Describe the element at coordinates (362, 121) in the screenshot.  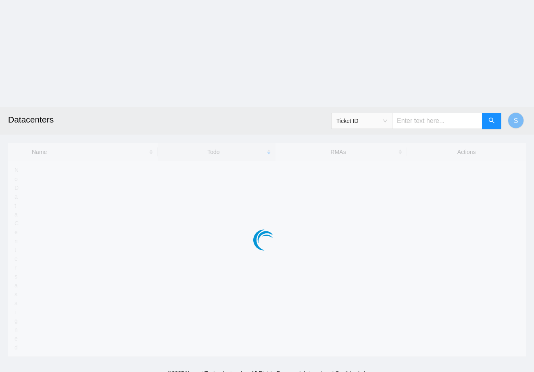
I see `span: Ticket ID` at that location.